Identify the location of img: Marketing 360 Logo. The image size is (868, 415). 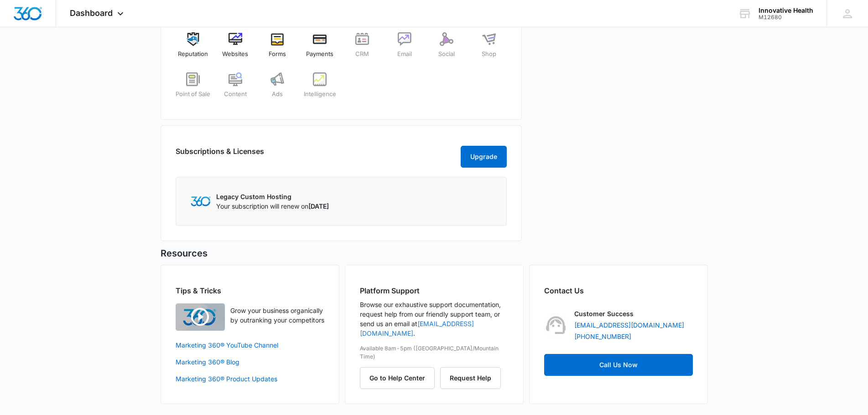
(201, 201).